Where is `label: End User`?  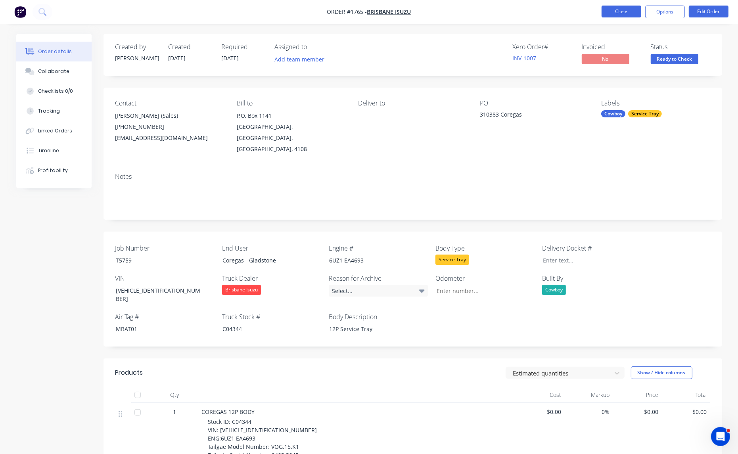 label: End User is located at coordinates (272, 248).